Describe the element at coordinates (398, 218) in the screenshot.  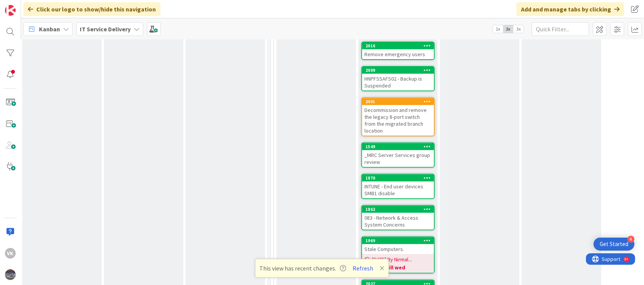
I see `a: 1862083 - Network & Access System Concerns` at that location.